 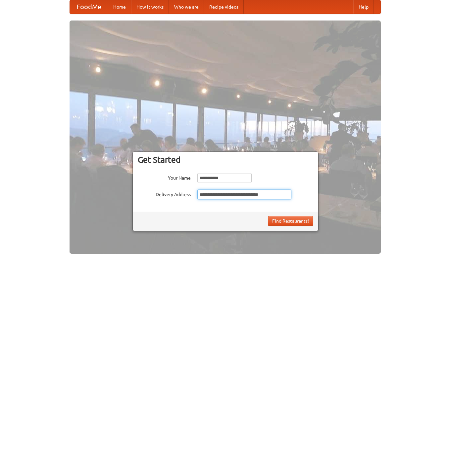 I want to click on label: Your Name, so click(x=164, y=177).